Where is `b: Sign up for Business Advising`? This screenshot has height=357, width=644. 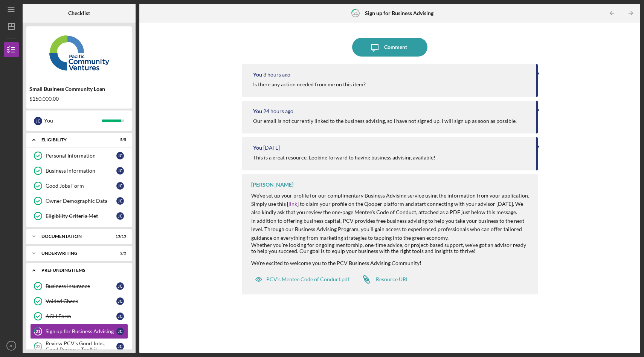
b: Sign up for Business Advising is located at coordinates (399, 13).